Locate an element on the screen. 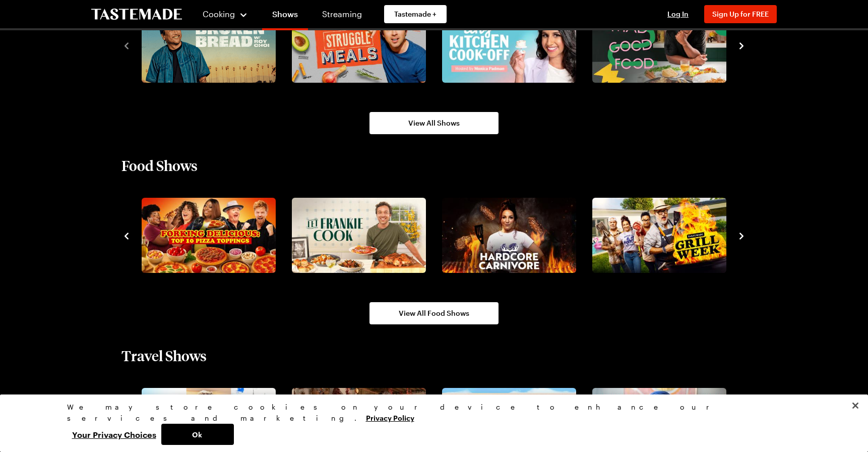 The height and width of the screenshot is (452, 868). img: Grill Week 2025 is located at coordinates (659, 236).